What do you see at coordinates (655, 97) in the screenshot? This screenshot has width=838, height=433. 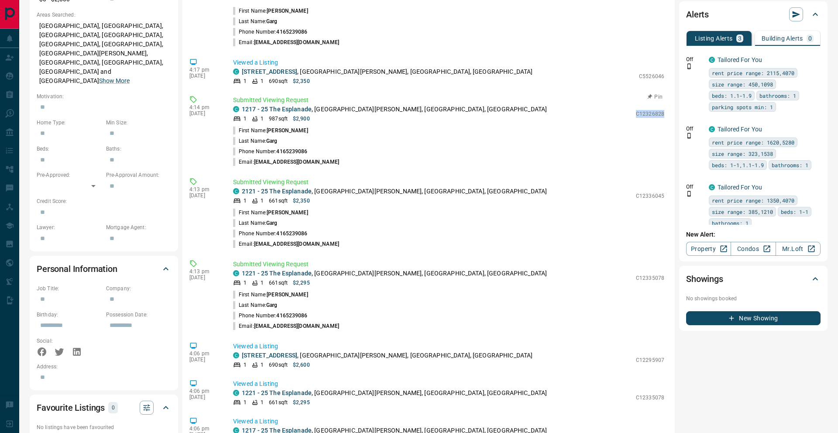 I see `button: Pin` at bounding box center [655, 97].